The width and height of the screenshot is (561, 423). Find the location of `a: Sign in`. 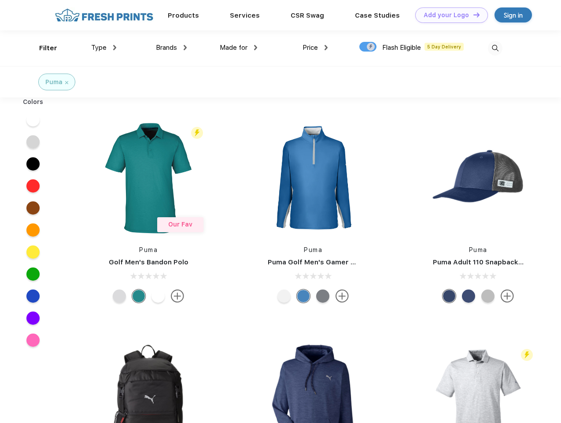

a: Sign in is located at coordinates (513, 15).